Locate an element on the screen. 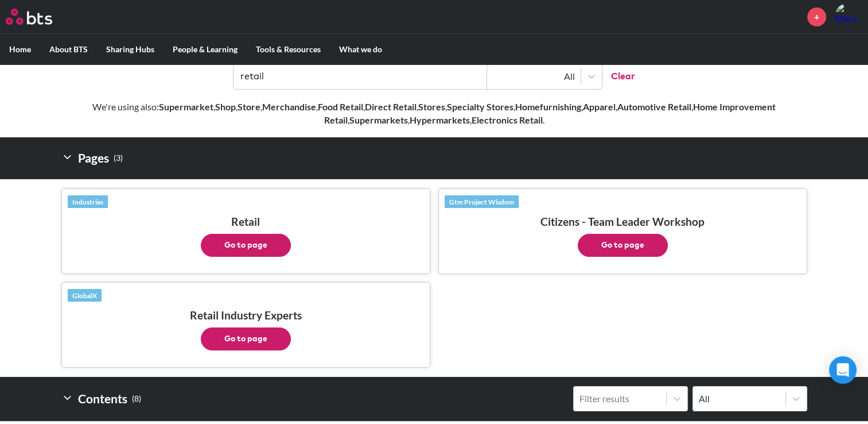 This screenshot has height=424, width=868. button: Clear is located at coordinates (618, 76).